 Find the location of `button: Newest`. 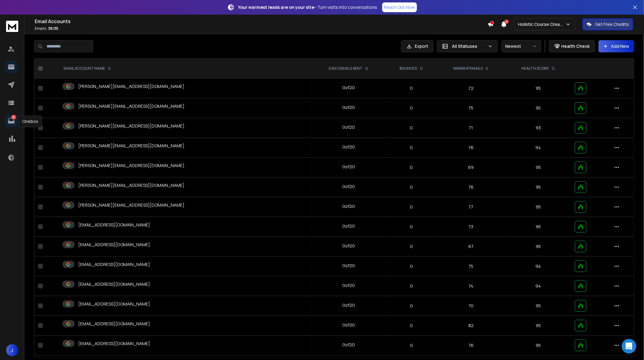

button: Newest is located at coordinates (521, 46).